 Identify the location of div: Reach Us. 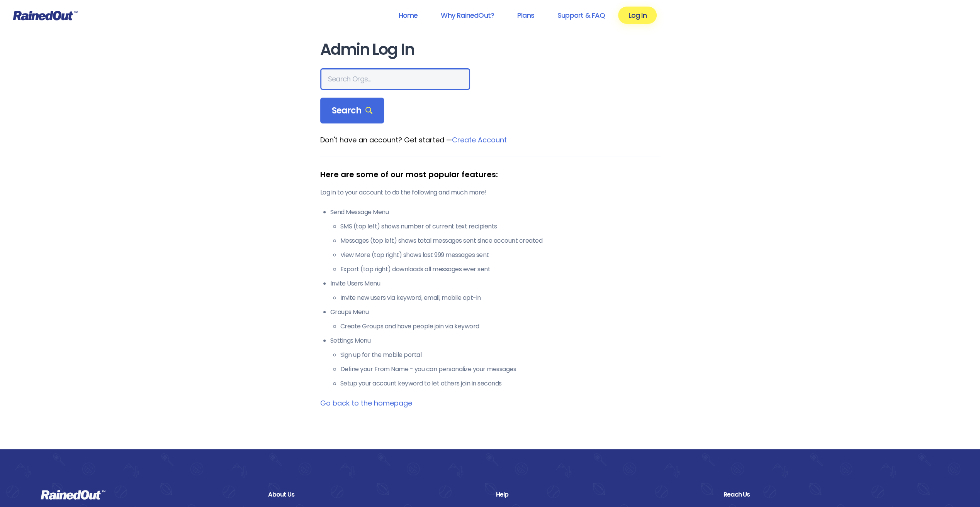
(831, 495).